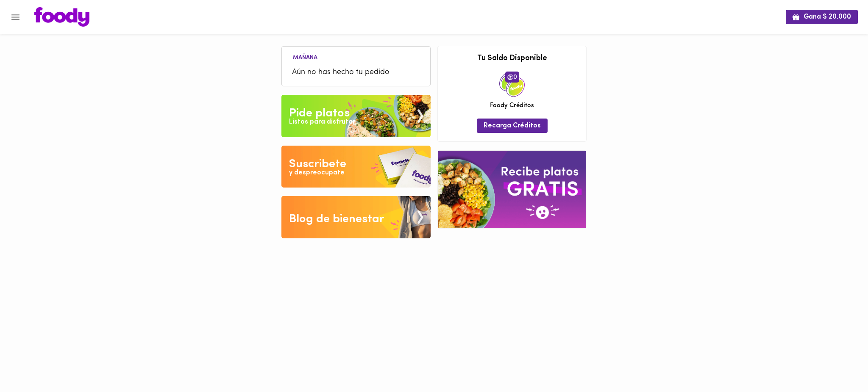  What do you see at coordinates (317, 164) in the screenshot?
I see `div: Suscribete` at bounding box center [317, 164].